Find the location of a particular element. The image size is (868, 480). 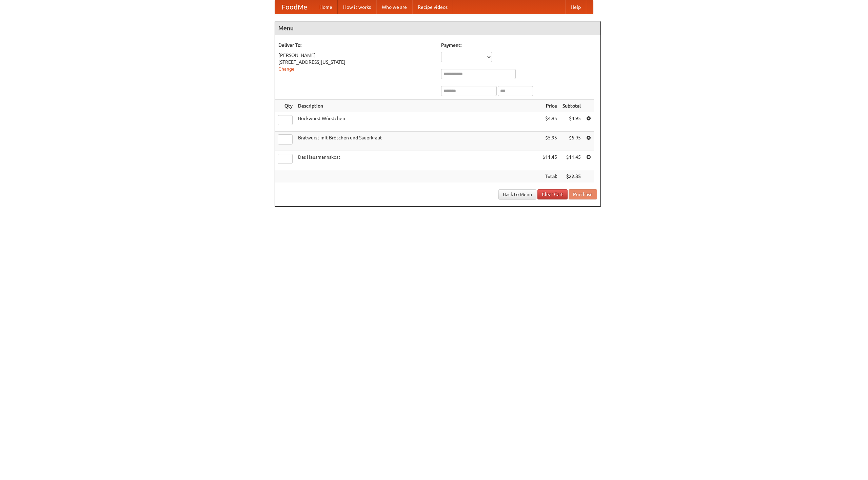

th: Total: is located at coordinates (550, 176).